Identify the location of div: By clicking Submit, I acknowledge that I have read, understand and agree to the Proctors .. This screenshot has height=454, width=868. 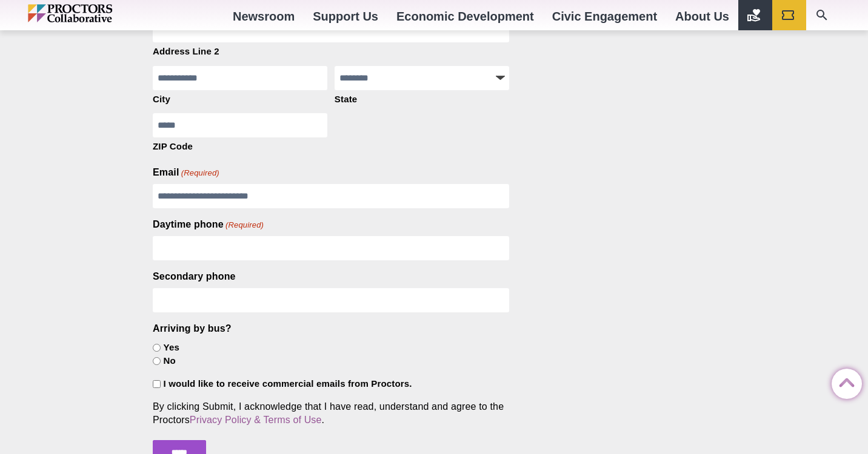
(331, 413).